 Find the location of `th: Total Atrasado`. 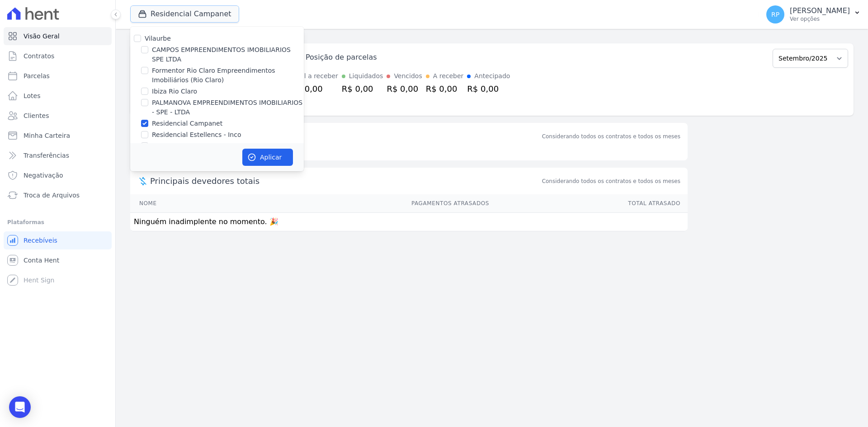

th: Total Atrasado is located at coordinates (588, 203).